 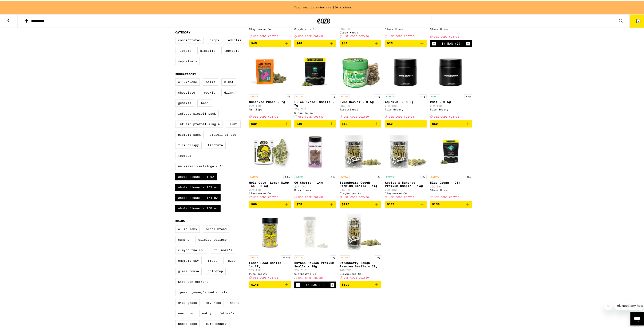 What do you see at coordinates (436, 204) in the screenshot?
I see `span: $130` at bounding box center [436, 204].